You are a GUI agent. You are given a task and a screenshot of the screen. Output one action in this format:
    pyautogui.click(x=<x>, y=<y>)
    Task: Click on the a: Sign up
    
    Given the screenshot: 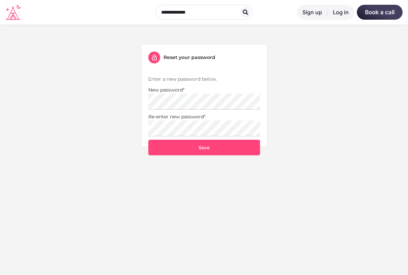 What is the action you would take?
    pyautogui.click(x=312, y=12)
    